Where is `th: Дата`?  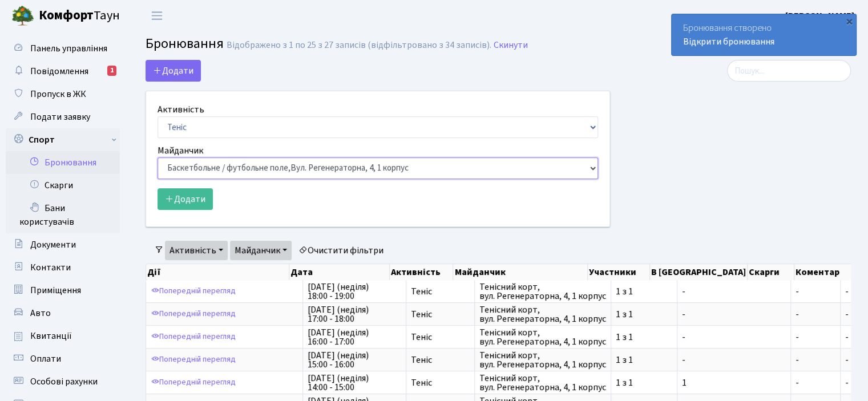
th: Дата is located at coordinates (340, 272).